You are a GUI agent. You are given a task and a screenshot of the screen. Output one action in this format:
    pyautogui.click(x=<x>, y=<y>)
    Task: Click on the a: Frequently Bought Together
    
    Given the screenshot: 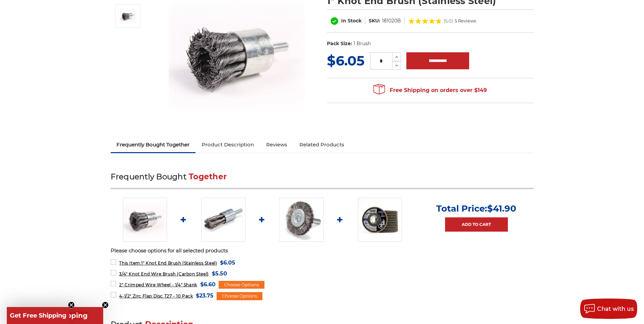 What is the action you would take?
    pyautogui.click(x=153, y=145)
    